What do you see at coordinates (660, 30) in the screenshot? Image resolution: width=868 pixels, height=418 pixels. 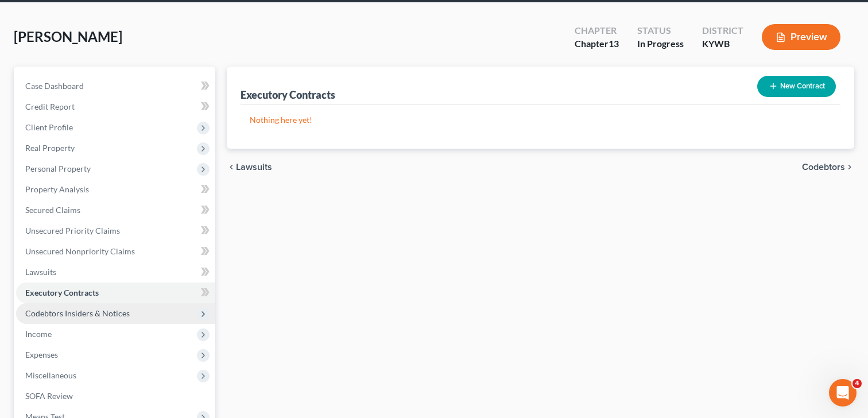 I see `div: Status` at bounding box center [660, 30].